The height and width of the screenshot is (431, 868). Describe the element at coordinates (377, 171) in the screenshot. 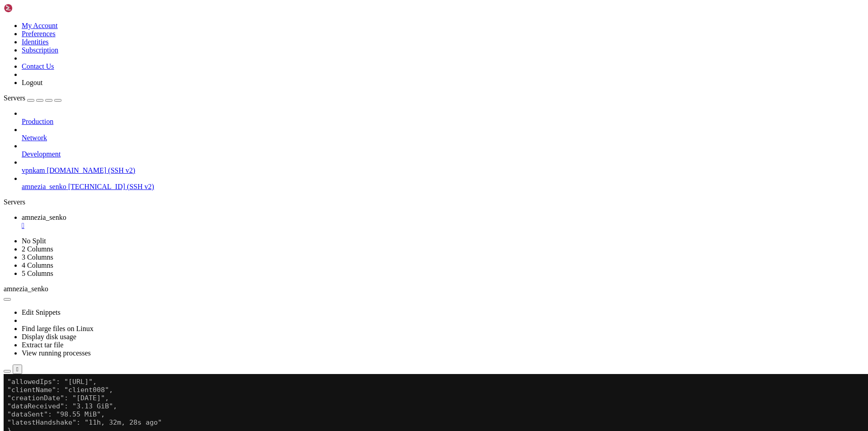

I see `x-row: "clientId": "EIDlkgImPiP0LsOUc6cq/sUjwx+Cv0Wyf9FE/9WFMgQ=",` at that location.